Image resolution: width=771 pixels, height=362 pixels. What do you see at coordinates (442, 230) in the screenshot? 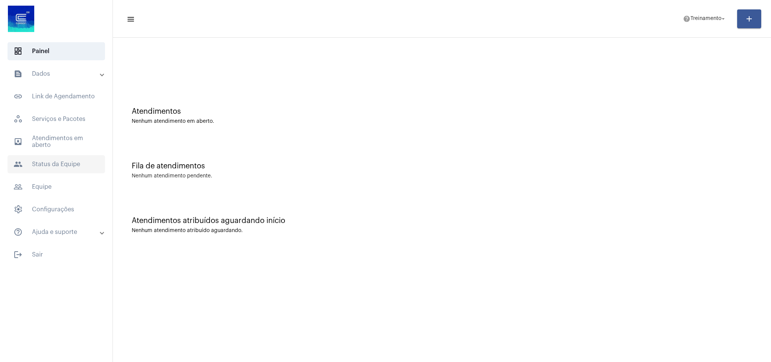
I see `div: Nenhum atendimento atribuído aguardando.` at bounding box center [442, 230].